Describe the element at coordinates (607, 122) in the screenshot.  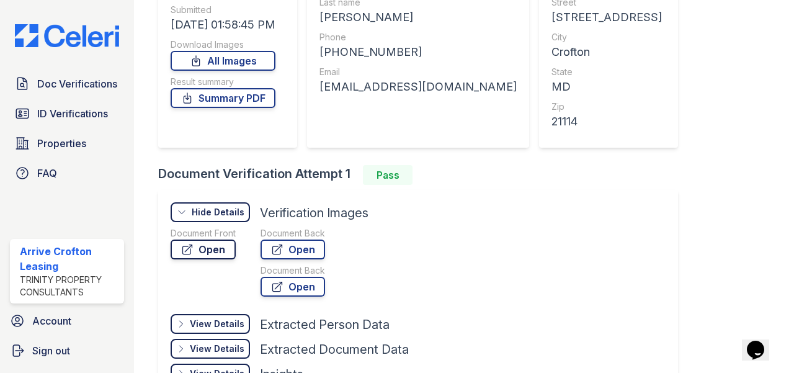
I see `div: 21114` at that location.